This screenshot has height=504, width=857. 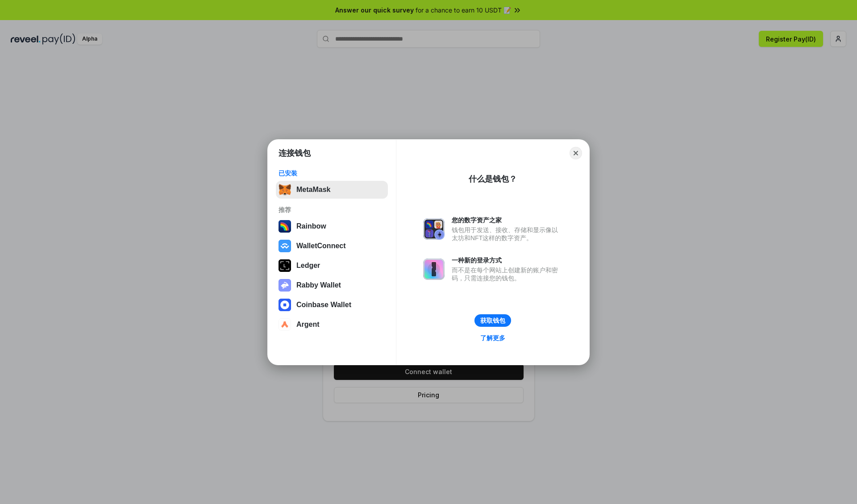 I want to click on div: 已安装, so click(x=332, y=173).